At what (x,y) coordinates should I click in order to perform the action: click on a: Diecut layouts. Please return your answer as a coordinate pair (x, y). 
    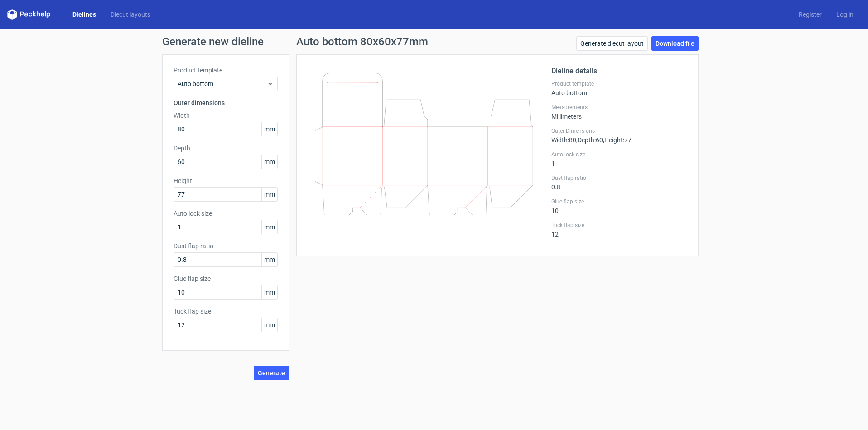
    Looking at the image, I should click on (131, 15).